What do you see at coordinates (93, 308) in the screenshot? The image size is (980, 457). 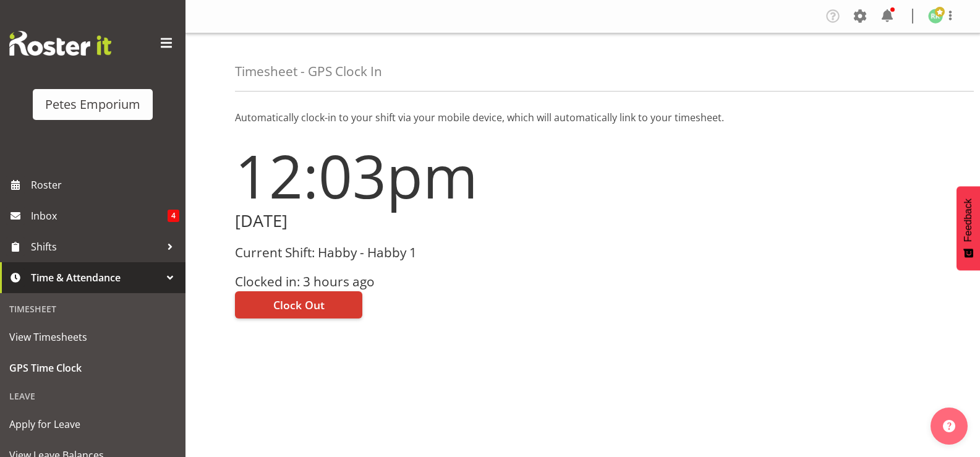 I see `div: Timesheet` at bounding box center [93, 308].